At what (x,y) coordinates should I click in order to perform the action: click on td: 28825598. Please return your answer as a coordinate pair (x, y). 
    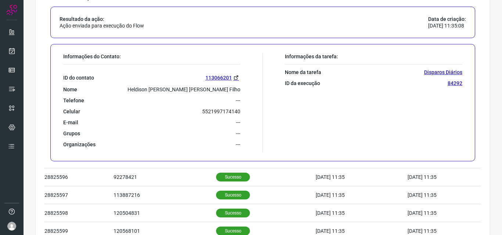
    Looking at the image, I should click on (79, 213).